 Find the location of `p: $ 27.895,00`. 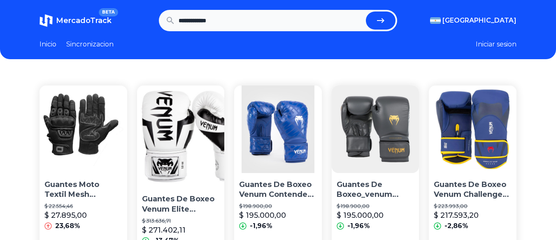

p: $ 27.895,00 is located at coordinates (65, 216).